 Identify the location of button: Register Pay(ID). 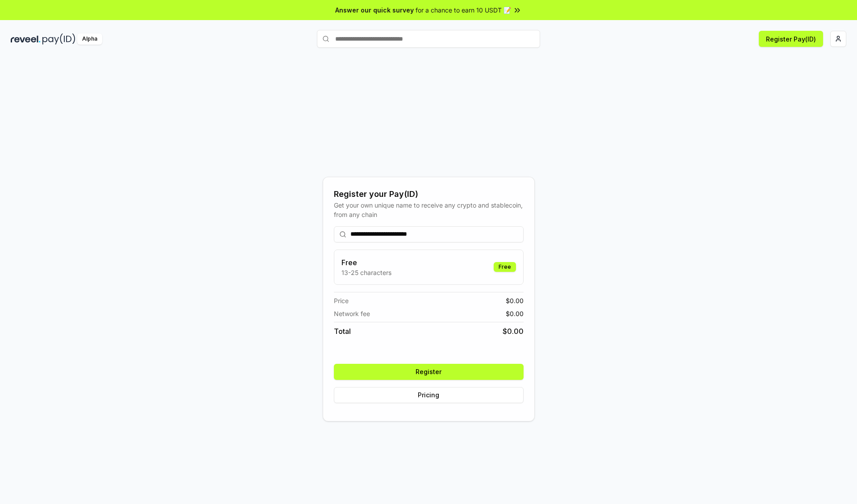
(791, 39).